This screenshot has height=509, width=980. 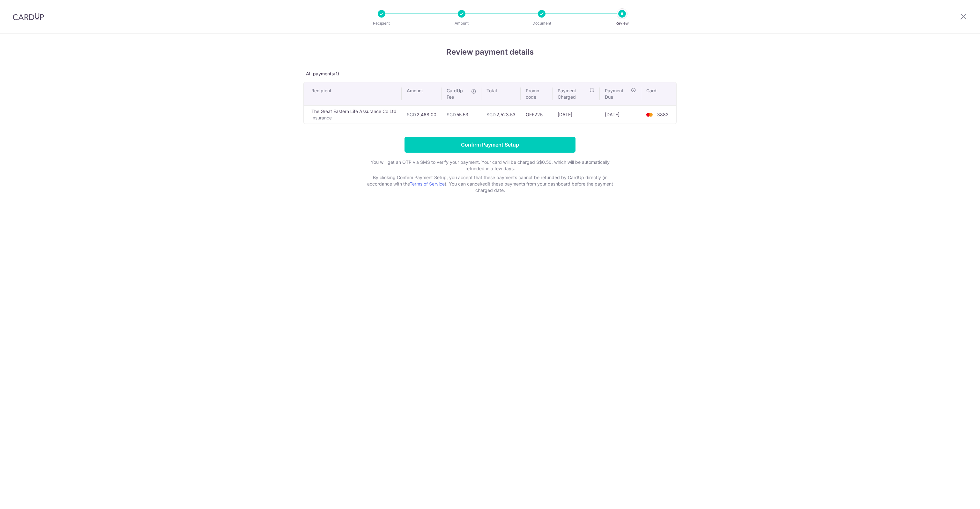 What do you see at coordinates (490, 165) in the screenshot?
I see `p: You will get an OTP via SMS to verify your payment. Your card will be charged S$0.50, which will ...` at bounding box center [490, 165].